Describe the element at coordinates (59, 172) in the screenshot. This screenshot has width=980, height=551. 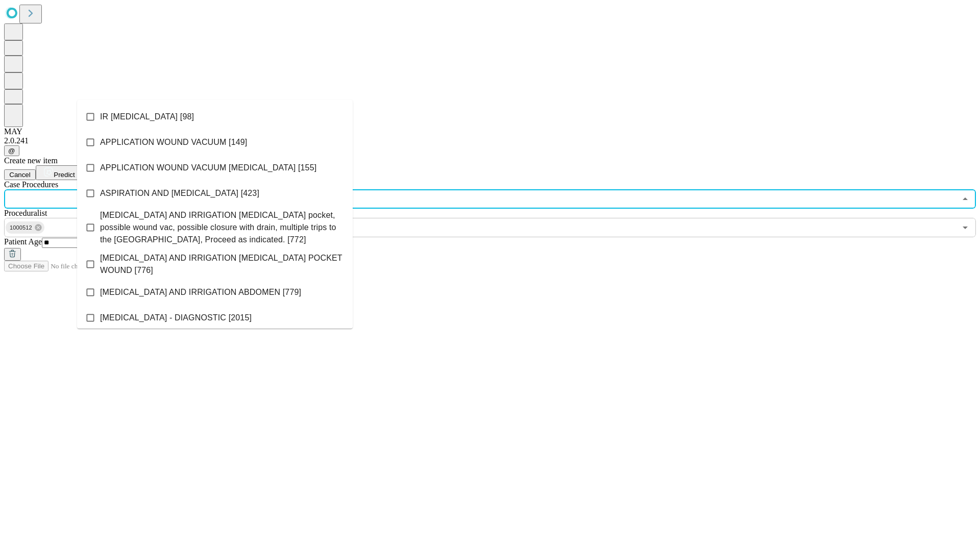
I see `button: Predict` at that location.